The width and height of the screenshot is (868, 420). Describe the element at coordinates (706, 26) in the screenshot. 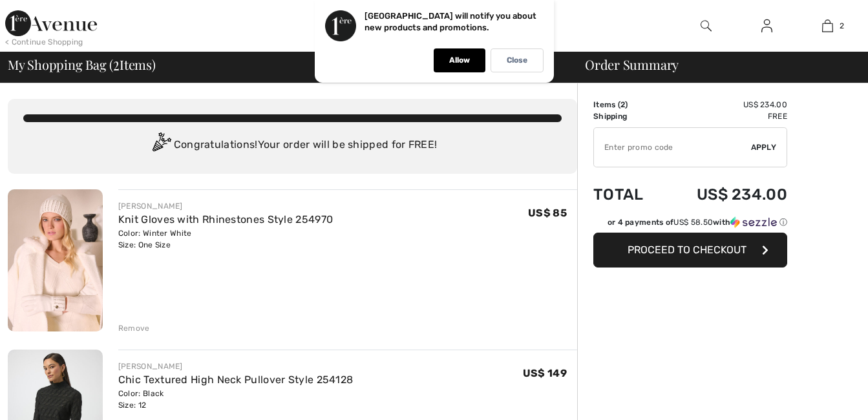

I see `img: search the website` at that location.